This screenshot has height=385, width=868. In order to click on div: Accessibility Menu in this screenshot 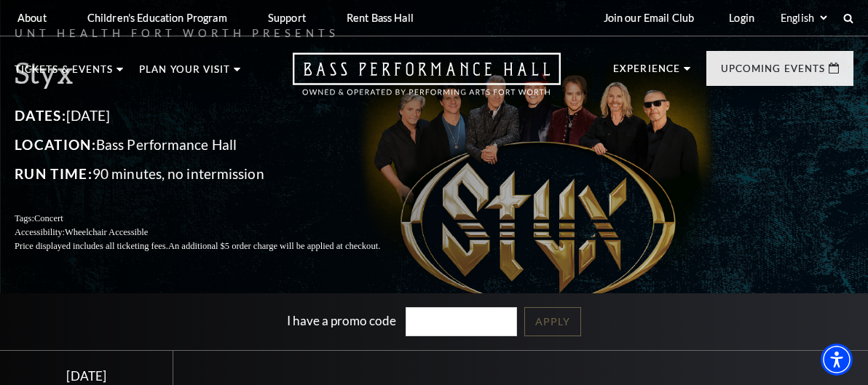, I will do `click(837, 360)`.